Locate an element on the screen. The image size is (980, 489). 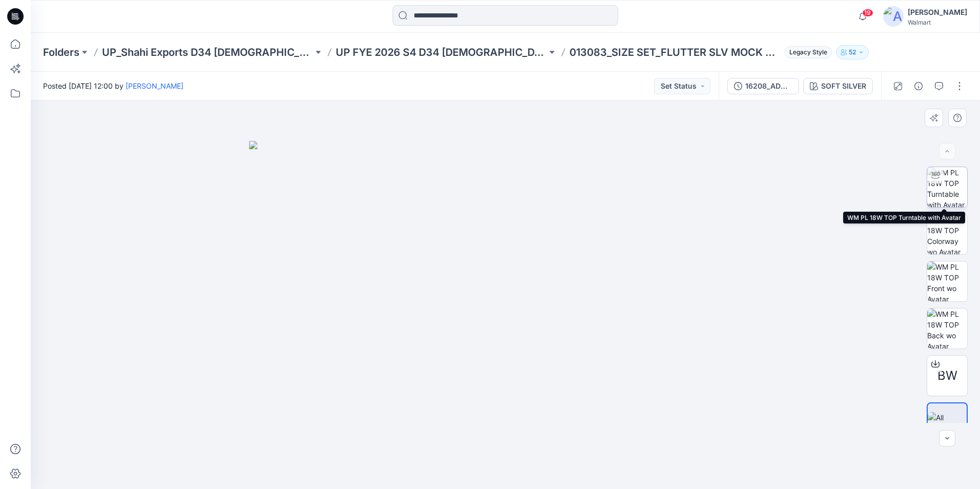
div: SOFT SILVER is located at coordinates (843, 86).